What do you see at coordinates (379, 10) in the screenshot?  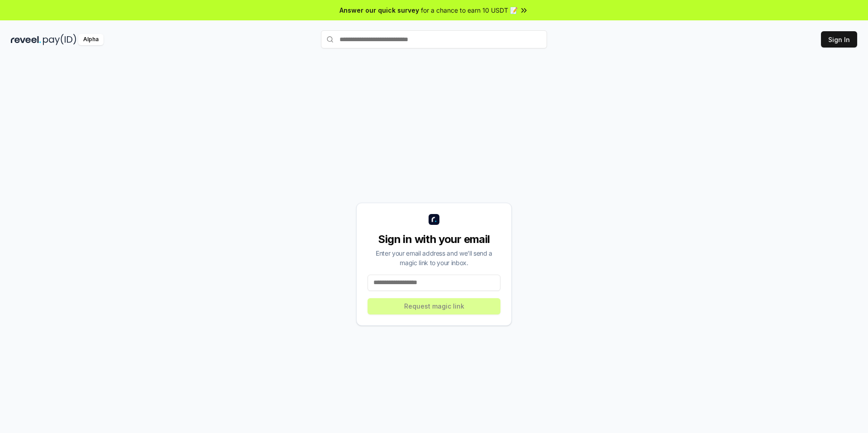 I see `span: Answer our quick survey` at bounding box center [379, 10].